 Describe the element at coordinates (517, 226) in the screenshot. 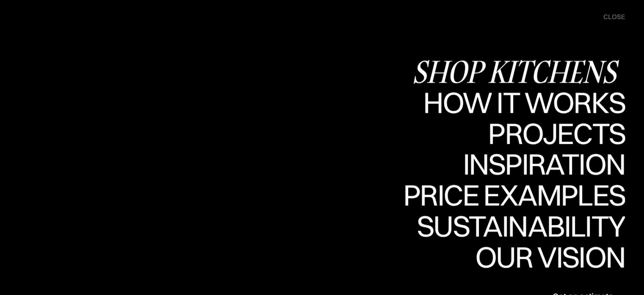

I see `a: SustainabilitySustainability` at that location.